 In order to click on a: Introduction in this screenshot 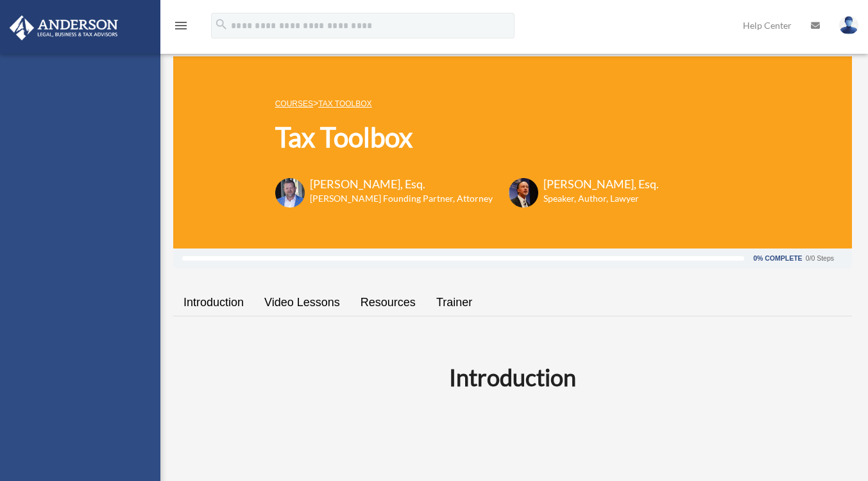, I will do `click(213, 302)`.